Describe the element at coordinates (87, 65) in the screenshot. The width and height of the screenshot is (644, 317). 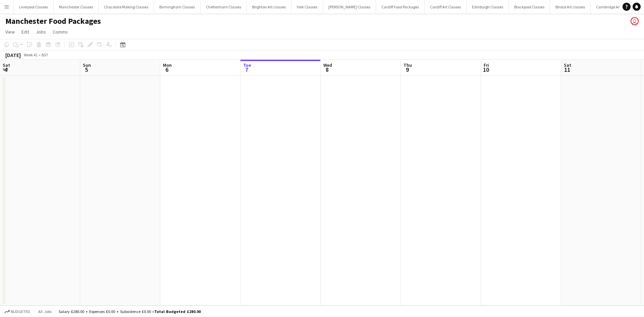
I see `span: Sun` at that location.